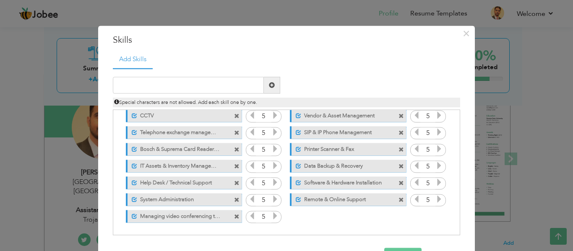 This screenshot has height=251, width=573. Describe the element at coordinates (179, 148) in the screenshot. I see `label: Bosch & Suprema Card Reader Management` at that location.